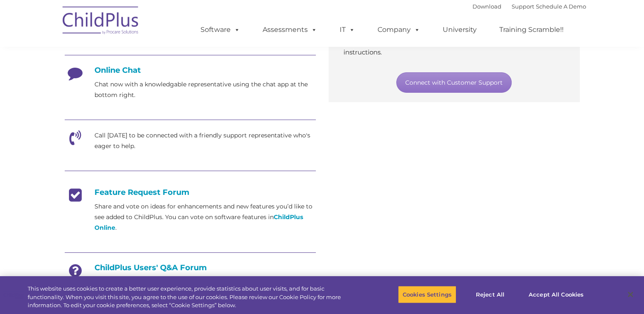 Image resolution: width=644 pixels, height=314 pixels. I want to click on a: Schedule A Demo, so click(561, 7).